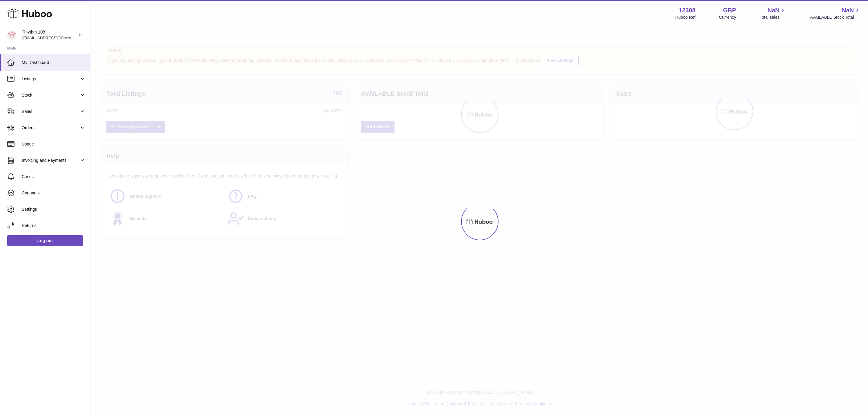 Image resolution: width=868 pixels, height=416 pixels. I want to click on span: Usage, so click(54, 144).